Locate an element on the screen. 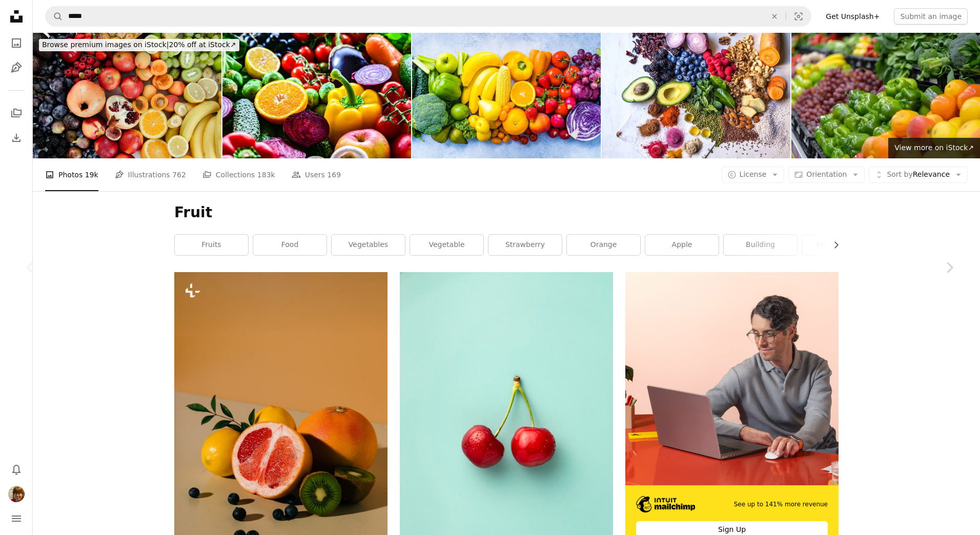 This screenshot has height=535, width=980. img: Multi colored vegetables, fruits, legumes, nuts and spices on wooden table is located at coordinates (695, 95).